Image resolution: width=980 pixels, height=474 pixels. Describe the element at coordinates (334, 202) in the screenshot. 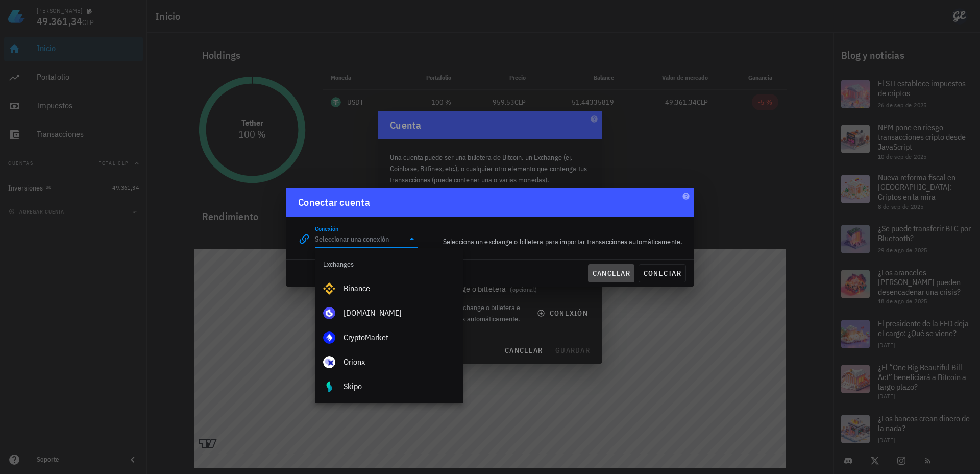

I see `div: Conectar cuenta` at that location.